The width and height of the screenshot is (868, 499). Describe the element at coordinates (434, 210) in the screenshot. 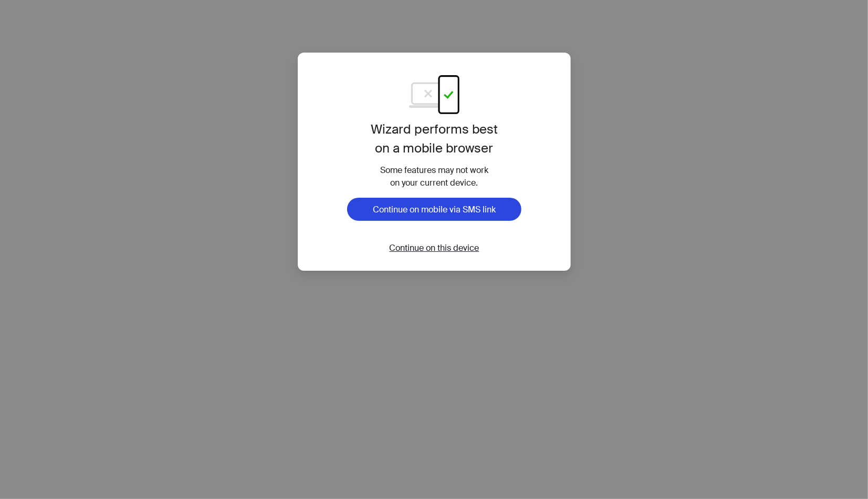

I see `button: Continue on mobile via SMS link` at that location.